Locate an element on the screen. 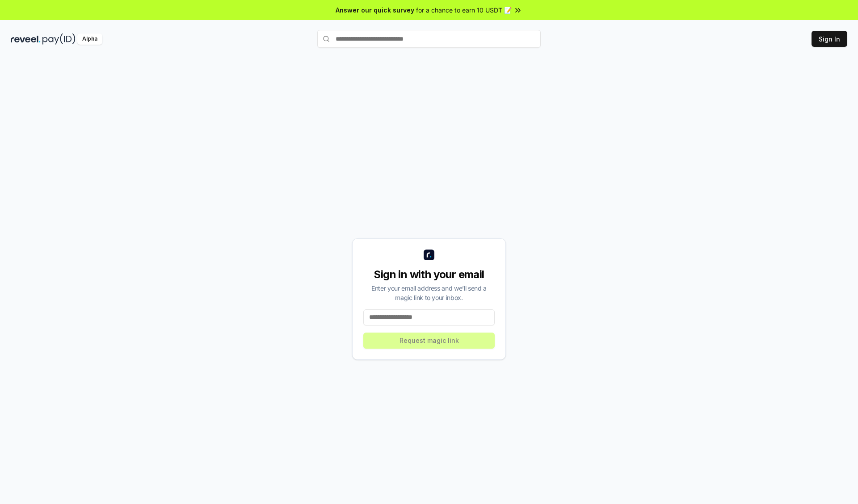  span: for a chance to earn 10 USDT 📝 is located at coordinates (464, 10).